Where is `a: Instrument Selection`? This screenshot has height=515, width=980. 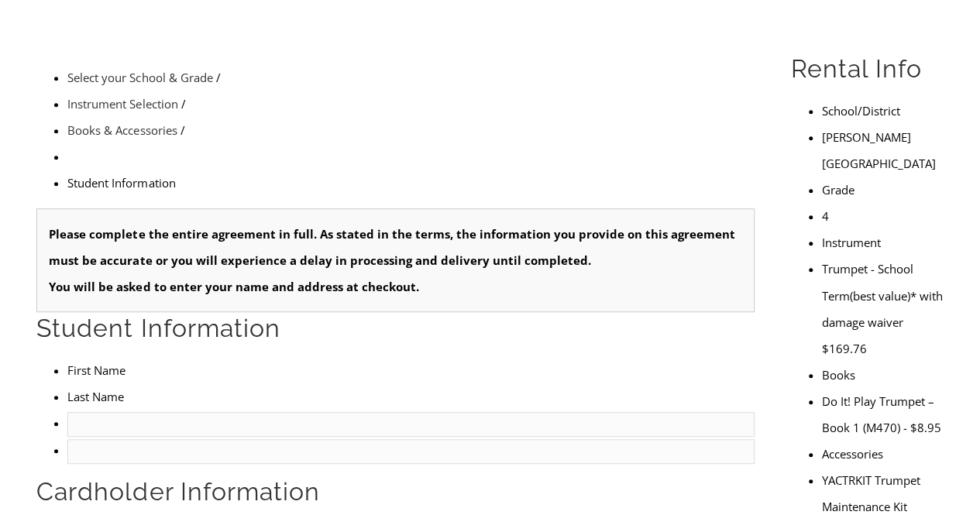
a: Instrument Selection is located at coordinates (123, 104).